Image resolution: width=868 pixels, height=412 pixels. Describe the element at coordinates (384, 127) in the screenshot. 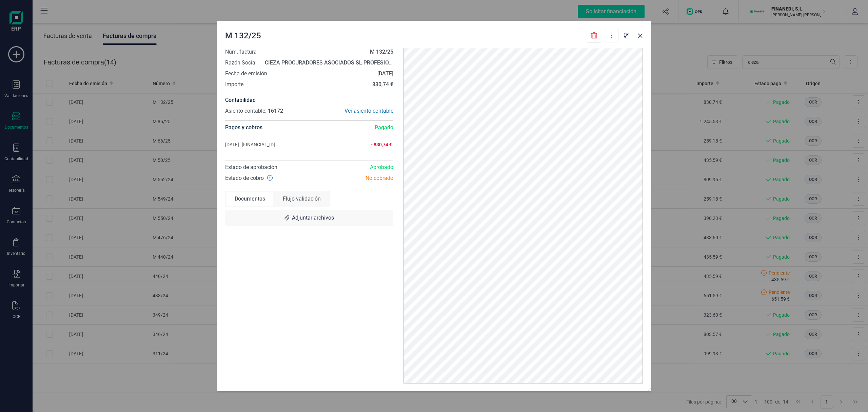

I see `span: Pagado` at that location.